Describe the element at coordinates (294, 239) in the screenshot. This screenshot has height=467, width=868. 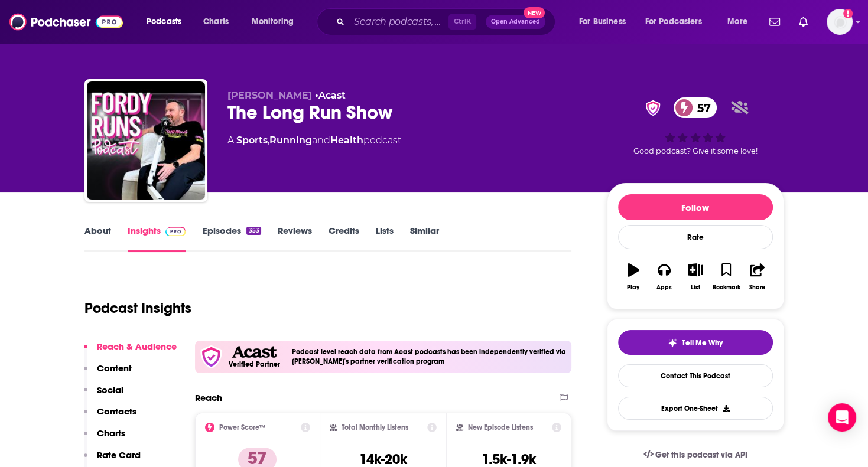
I see `a: Reviews` at that location.